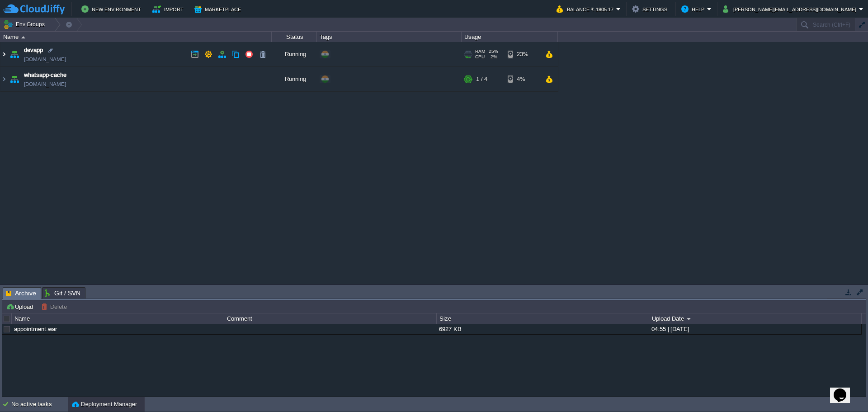  Describe the element at coordinates (34, 9) in the screenshot. I see `img: CloudJiffy` at that location.